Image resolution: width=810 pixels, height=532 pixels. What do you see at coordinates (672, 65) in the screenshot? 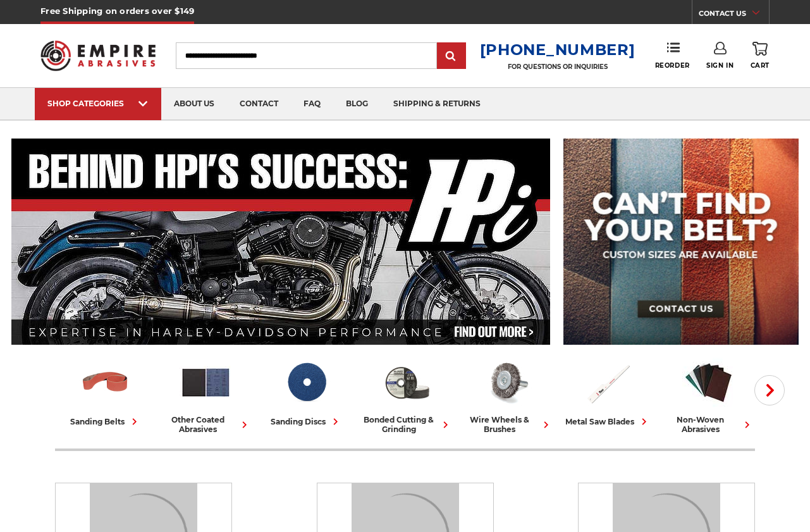
I see `span: Reorder` at bounding box center [672, 65].